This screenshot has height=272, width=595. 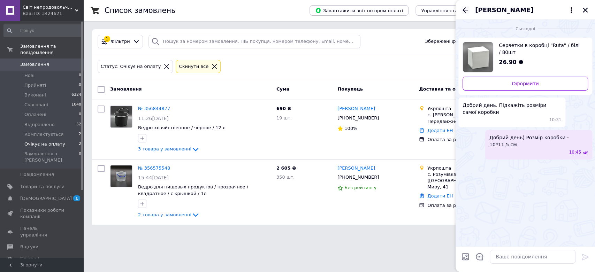 What do you see at coordinates (36, 105) in the screenshot?
I see `span: Скасовані` at bounding box center [36, 105].